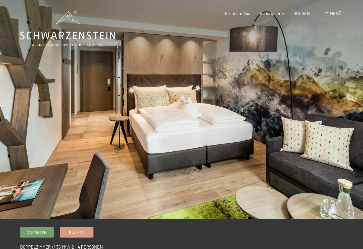  What do you see at coordinates (238, 13) in the screenshot?
I see `a: Premium Spa` at bounding box center [238, 13].